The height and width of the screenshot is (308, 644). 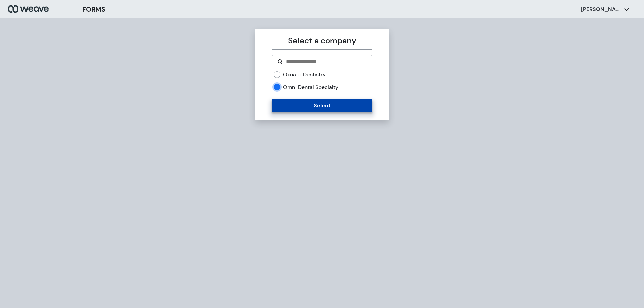 What do you see at coordinates (322, 41) in the screenshot?
I see `p: Select a company` at bounding box center [322, 41].